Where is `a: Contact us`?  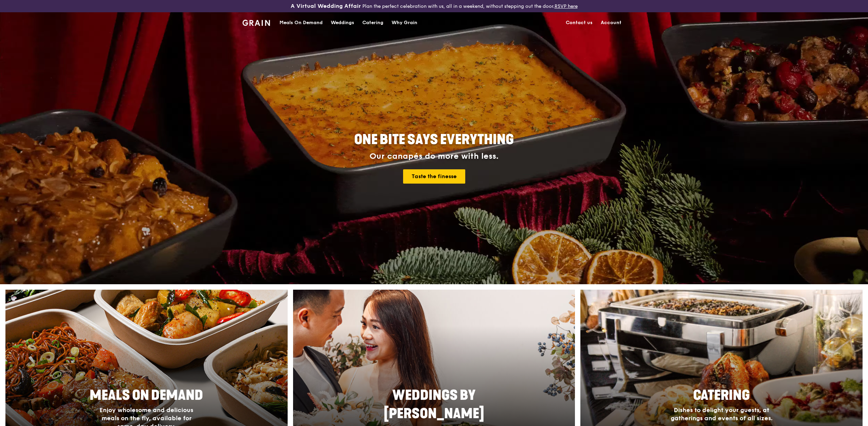 a: Contact us is located at coordinates (579, 23).